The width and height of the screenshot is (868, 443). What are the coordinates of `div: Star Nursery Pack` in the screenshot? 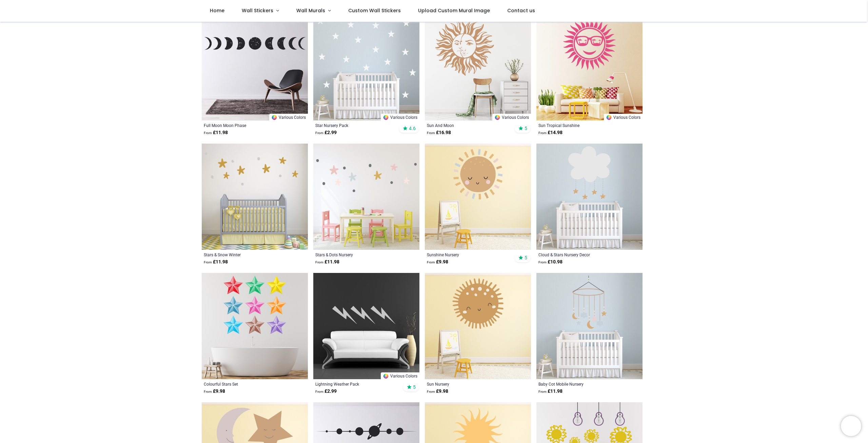 It's located at (356, 125).